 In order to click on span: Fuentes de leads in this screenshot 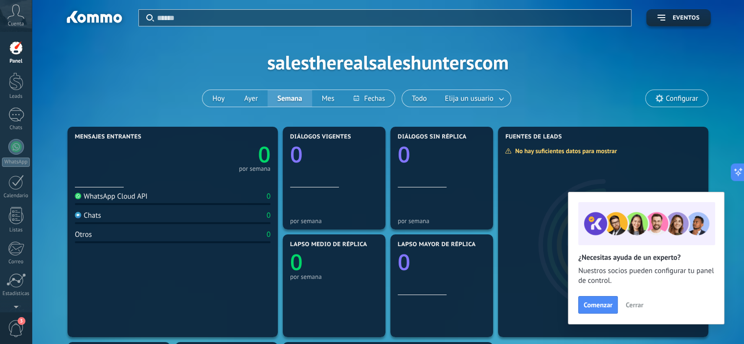, I will do `click(534, 137)`.